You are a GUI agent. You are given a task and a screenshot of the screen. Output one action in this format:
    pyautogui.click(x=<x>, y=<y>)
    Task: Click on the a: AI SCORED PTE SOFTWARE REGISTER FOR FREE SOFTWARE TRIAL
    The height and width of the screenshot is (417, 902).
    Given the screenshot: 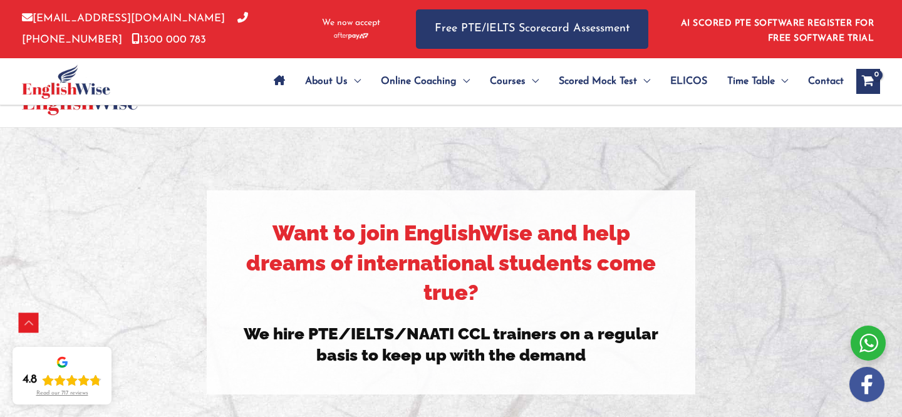 What is the action you would take?
    pyautogui.click(x=777, y=31)
    